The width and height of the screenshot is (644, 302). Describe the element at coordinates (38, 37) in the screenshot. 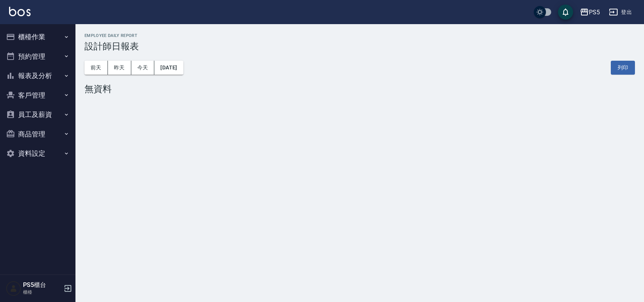

I see `button: 櫃檯作業` at that location.